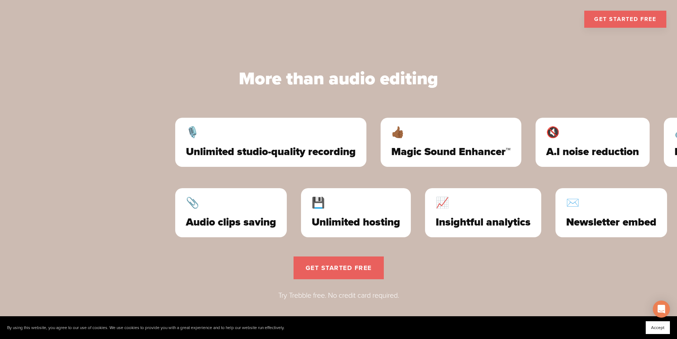  What do you see at coordinates (270, 152) in the screenshot?
I see `span: Unlimited studio-quality recording` at bounding box center [270, 152].